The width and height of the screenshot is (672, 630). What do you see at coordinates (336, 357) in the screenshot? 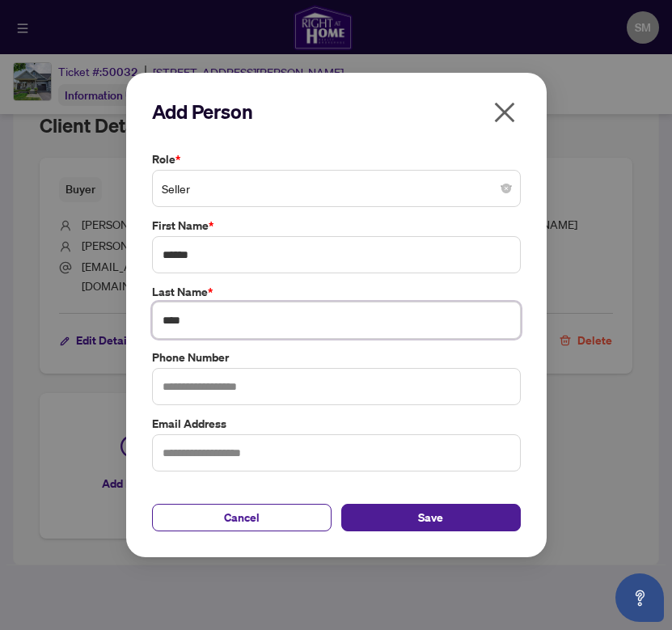
I see `label: Phone Number` at bounding box center [336, 357].